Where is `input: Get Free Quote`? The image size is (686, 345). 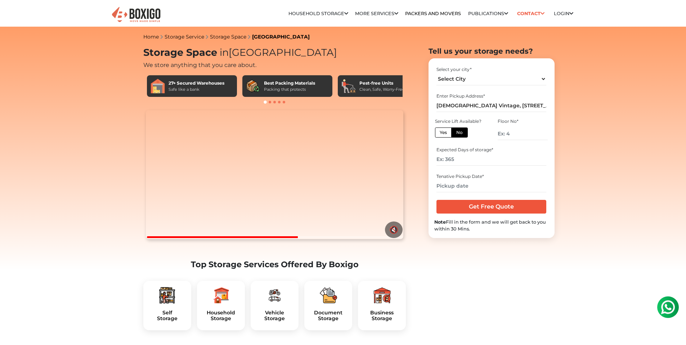
input: Get Free Quote is located at coordinates (491, 207).